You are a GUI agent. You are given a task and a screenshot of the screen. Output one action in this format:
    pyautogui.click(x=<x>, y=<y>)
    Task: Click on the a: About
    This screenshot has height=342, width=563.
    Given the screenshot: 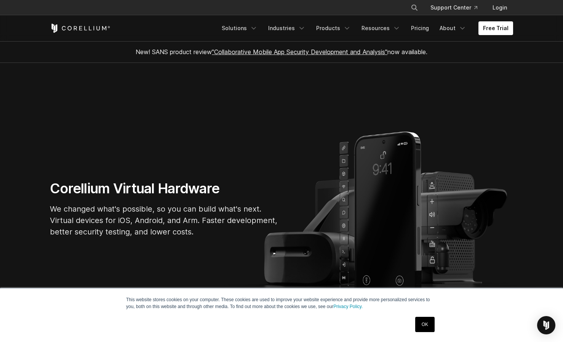 What is the action you would take?
    pyautogui.click(x=453, y=28)
    